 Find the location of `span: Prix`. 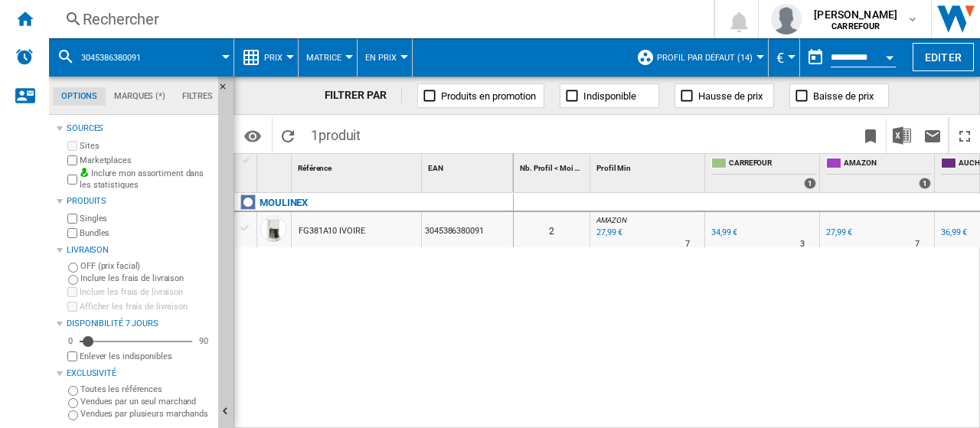

span: Prix is located at coordinates (273, 58).